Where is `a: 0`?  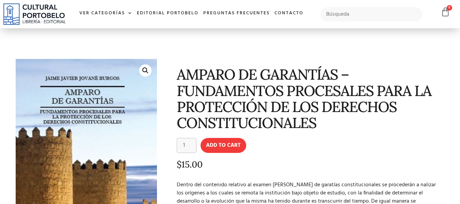
a: 0 is located at coordinates (445, 12).